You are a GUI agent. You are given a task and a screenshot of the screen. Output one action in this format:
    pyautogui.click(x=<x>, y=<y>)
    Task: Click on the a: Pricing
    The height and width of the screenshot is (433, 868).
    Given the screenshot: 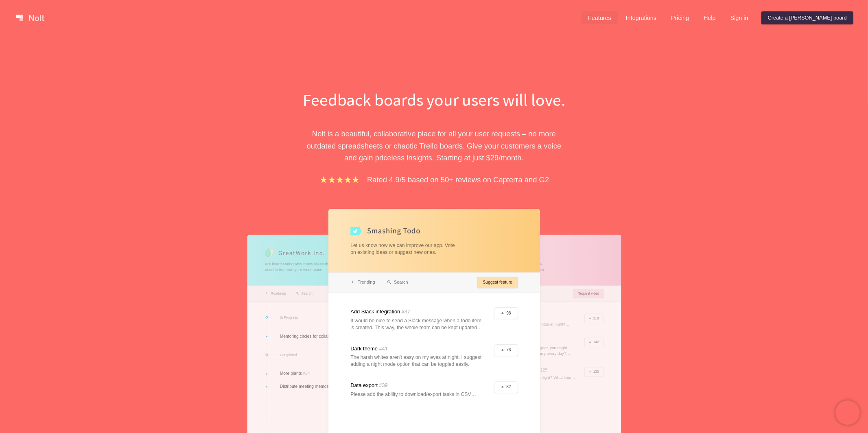 What is the action you would take?
    pyautogui.click(x=680, y=18)
    